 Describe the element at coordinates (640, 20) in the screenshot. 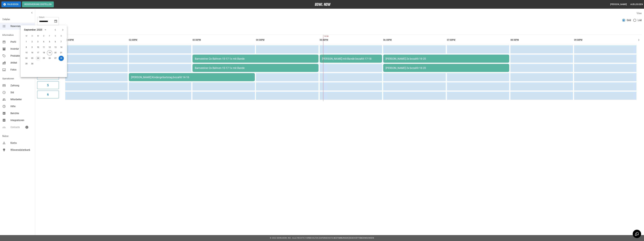

I see `span: List` at that location.